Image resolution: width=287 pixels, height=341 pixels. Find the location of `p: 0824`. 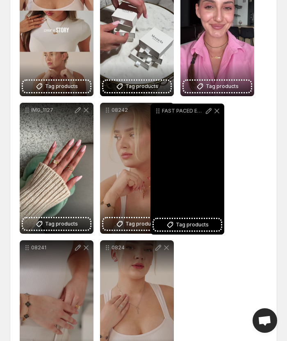

p: 0824 is located at coordinates (133, 248).